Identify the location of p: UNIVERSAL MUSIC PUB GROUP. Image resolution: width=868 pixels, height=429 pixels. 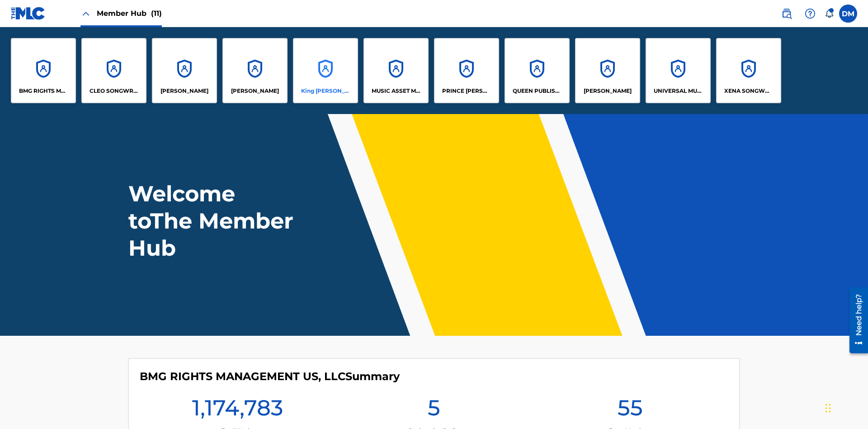
(678, 91).